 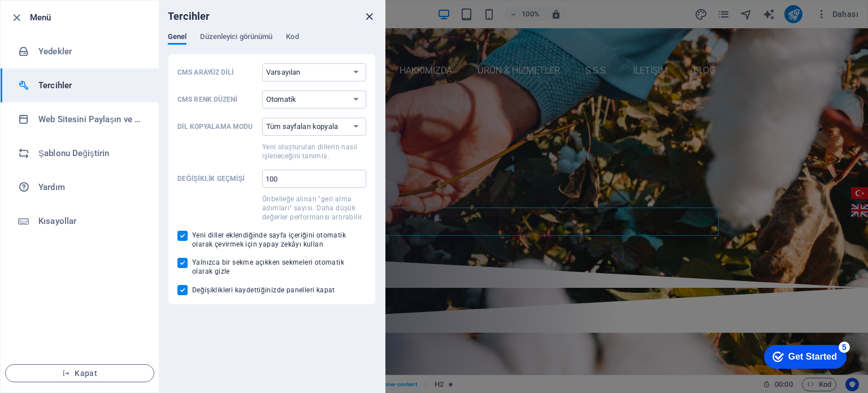 I want to click on input: Değişiklik geçmişiÖnbelleğe alınan "geri alma adımları" sayısı. Daha düşük değerler performansı a..., so click(x=314, y=179).